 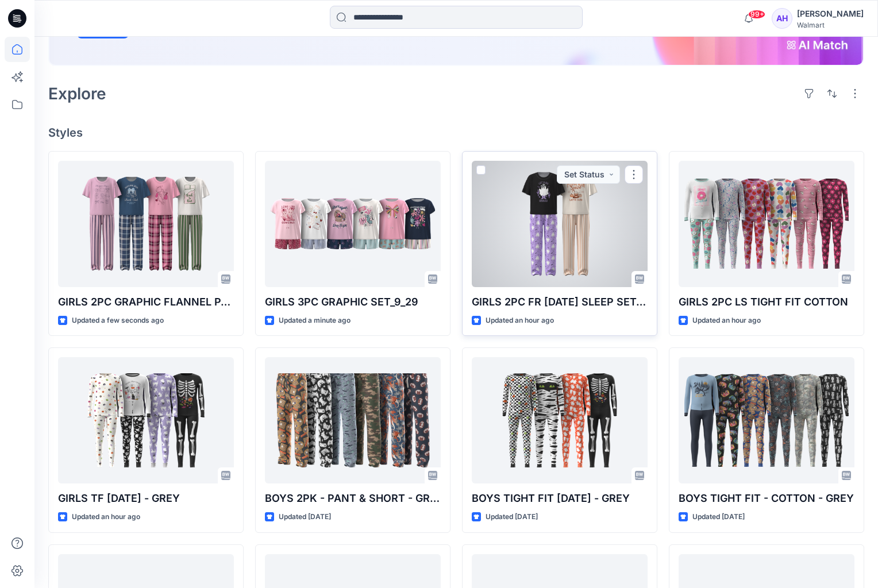 I want to click on p: BOYS TIGHT FIT - COTTON - GREY, so click(x=767, y=499).